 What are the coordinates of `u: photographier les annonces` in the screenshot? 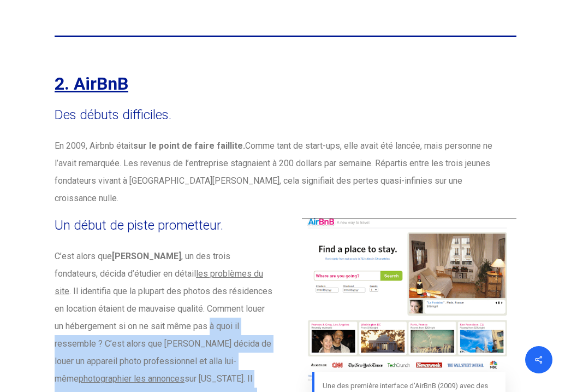 It's located at (132, 378).